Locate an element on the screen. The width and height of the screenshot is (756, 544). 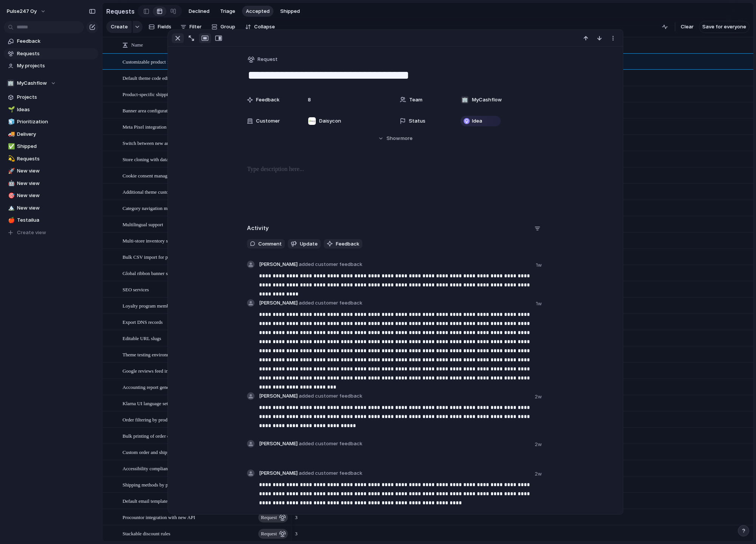
span: Additional theme customization options is located at coordinates (162, 191).